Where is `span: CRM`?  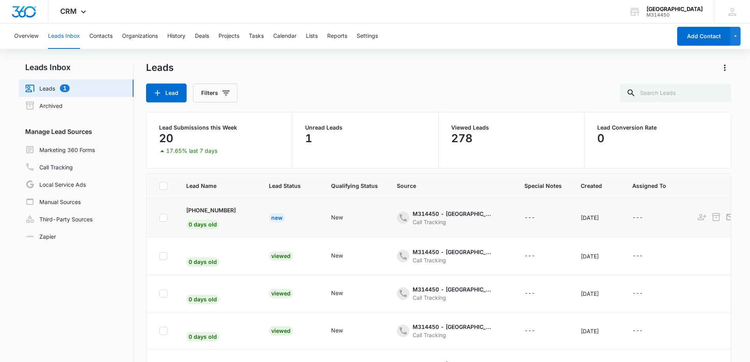
span: CRM is located at coordinates (69, 11).